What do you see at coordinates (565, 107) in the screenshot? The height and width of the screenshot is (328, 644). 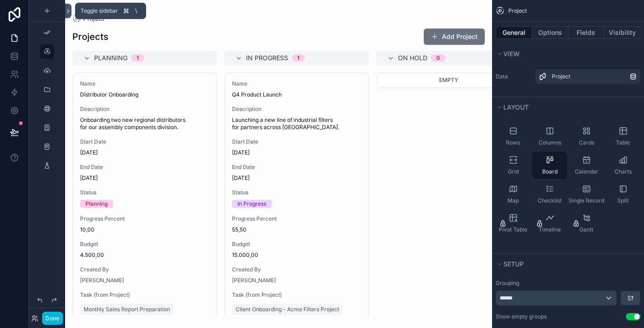 I see `button: Layout` at bounding box center [565, 107].